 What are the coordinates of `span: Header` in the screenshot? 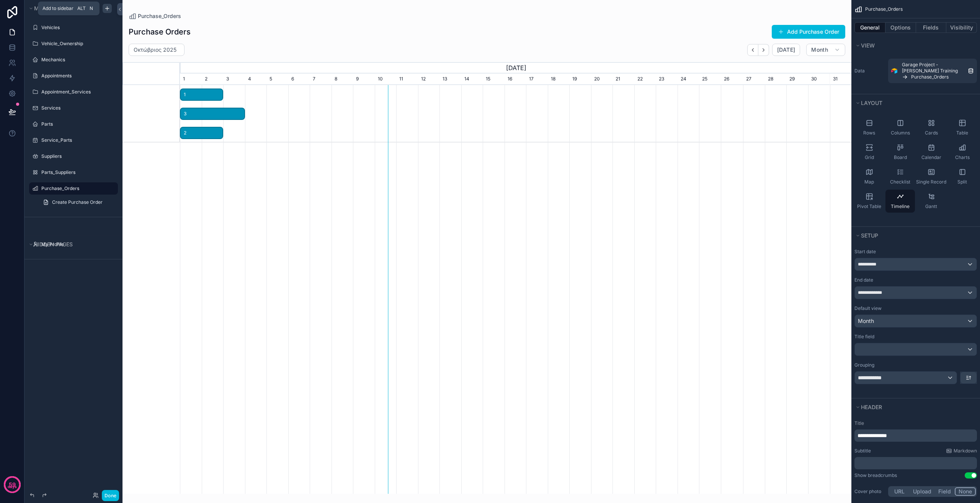 It's located at (872, 407).